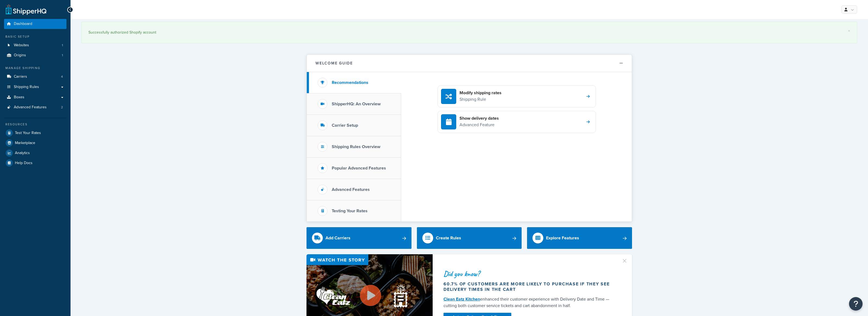 Image resolution: width=868 pixels, height=316 pixels. Describe the element at coordinates (350, 83) in the screenshot. I see `h3: Recommendations` at that location.